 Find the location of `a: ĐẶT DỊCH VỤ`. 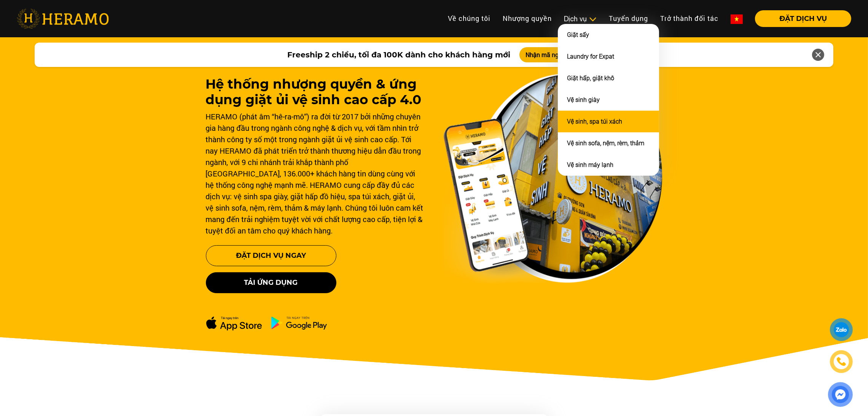

a: ĐẶT DỊCH VỤ is located at coordinates (800, 19).